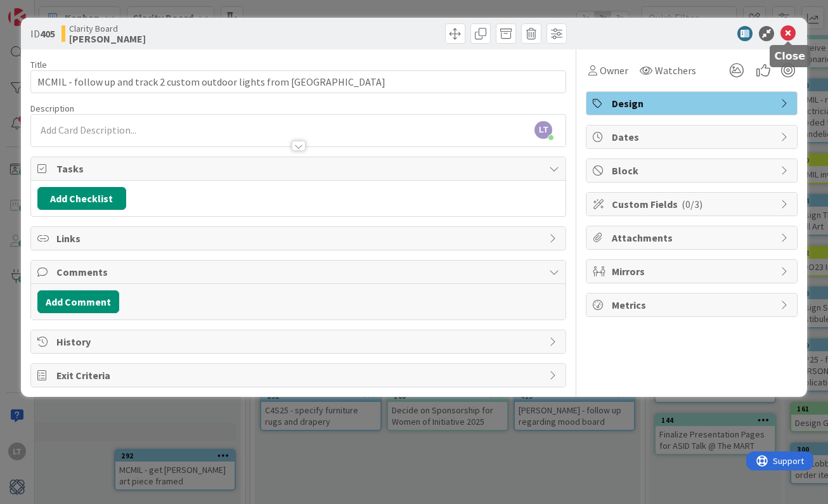 This screenshot has height=504, width=828. Describe the element at coordinates (43, 34) in the screenshot. I see `span: ID` at that location.